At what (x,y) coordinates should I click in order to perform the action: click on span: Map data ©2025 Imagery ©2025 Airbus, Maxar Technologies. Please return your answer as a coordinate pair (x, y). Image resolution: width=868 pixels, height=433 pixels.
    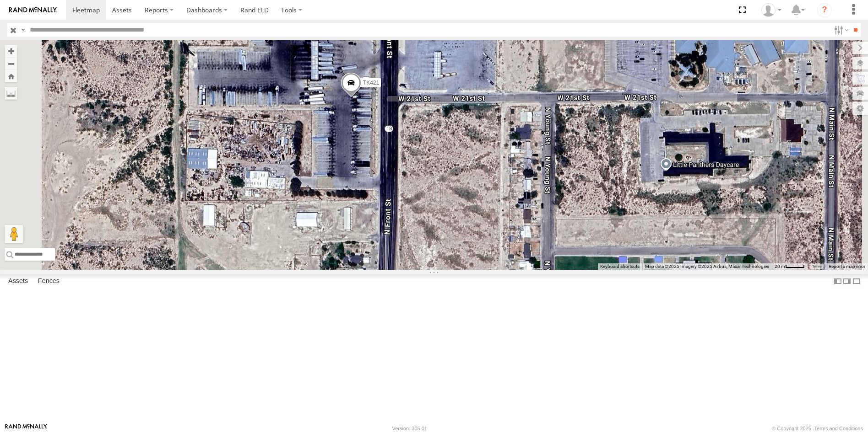
    Looking at the image, I should click on (707, 266).